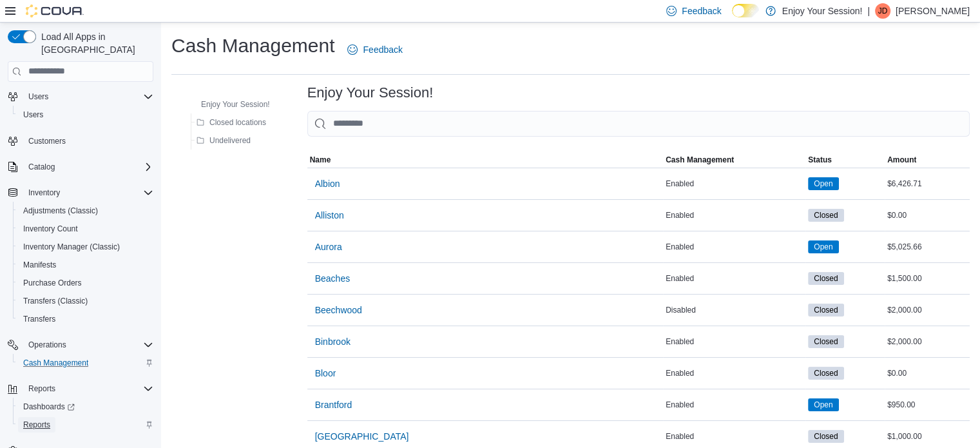  What do you see at coordinates (822, 11) in the screenshot?
I see `p: Enjoy Your Session!` at bounding box center [822, 11].